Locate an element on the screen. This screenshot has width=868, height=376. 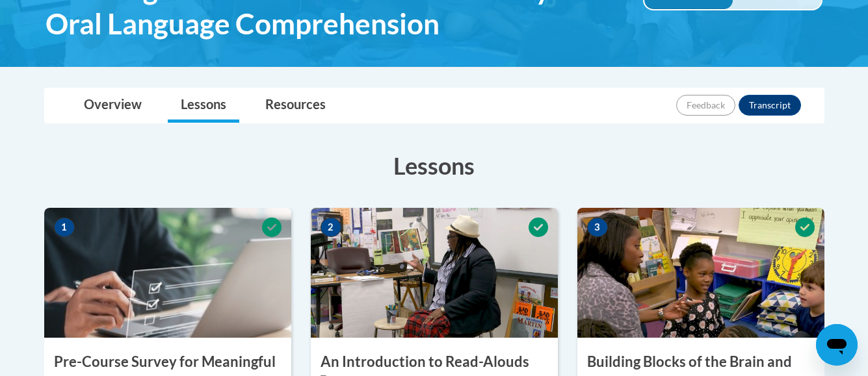
span: 2 is located at coordinates (331, 228).